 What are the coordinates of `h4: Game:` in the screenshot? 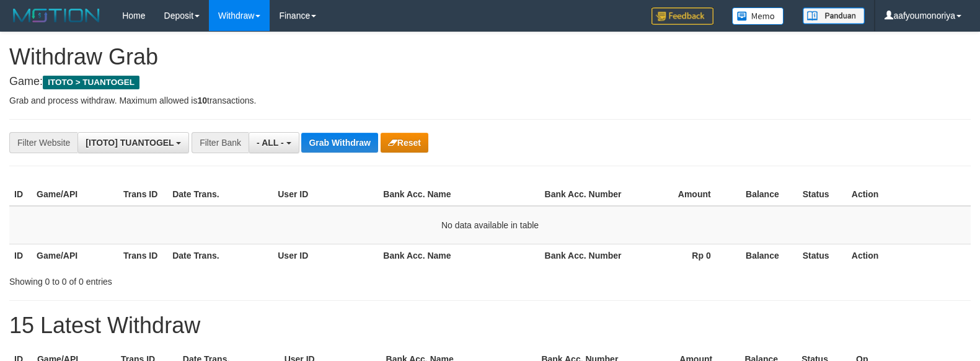 It's located at (489, 82).